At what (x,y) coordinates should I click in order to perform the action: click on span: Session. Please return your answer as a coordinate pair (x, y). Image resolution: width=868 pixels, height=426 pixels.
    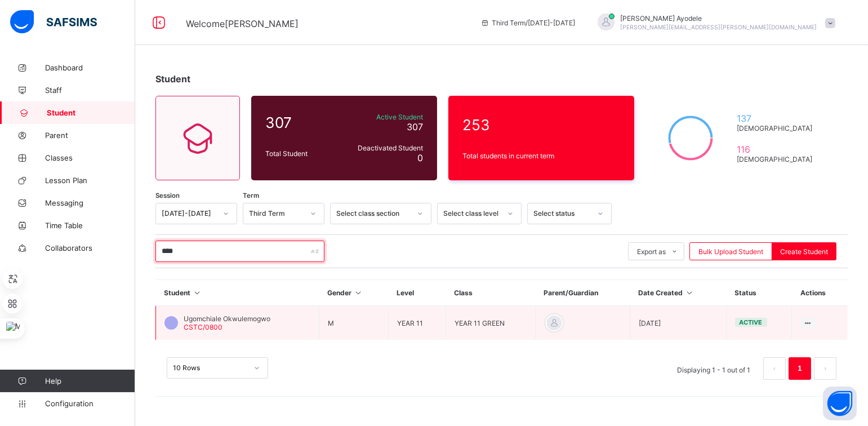
    Looking at the image, I should click on (167, 195).